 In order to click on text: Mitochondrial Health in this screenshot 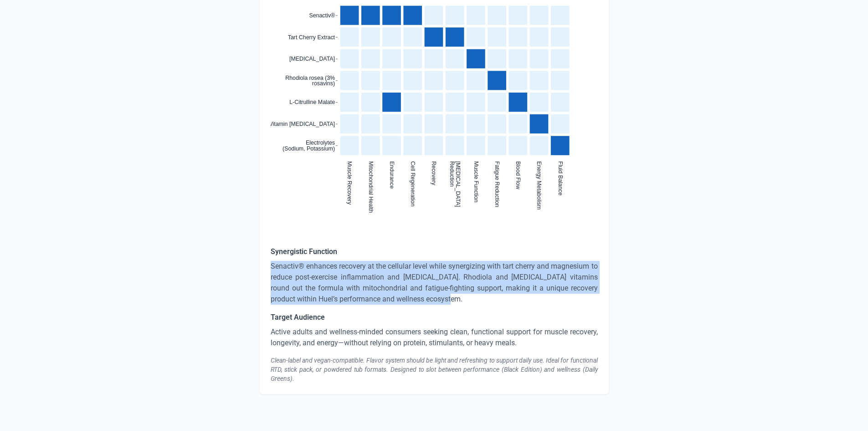, I will do `click(370, 187)`.